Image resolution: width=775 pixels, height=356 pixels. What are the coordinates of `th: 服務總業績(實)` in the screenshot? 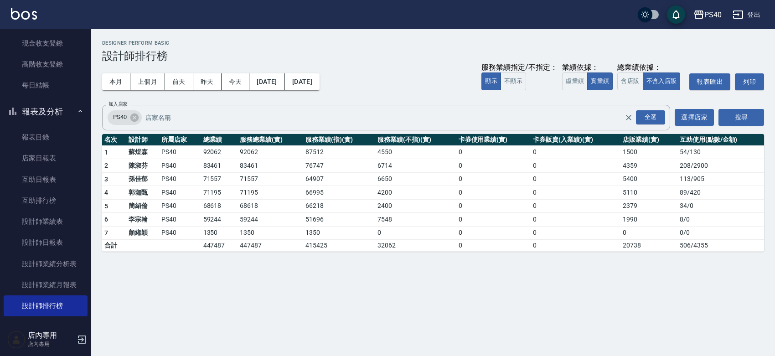 It's located at (270, 140).